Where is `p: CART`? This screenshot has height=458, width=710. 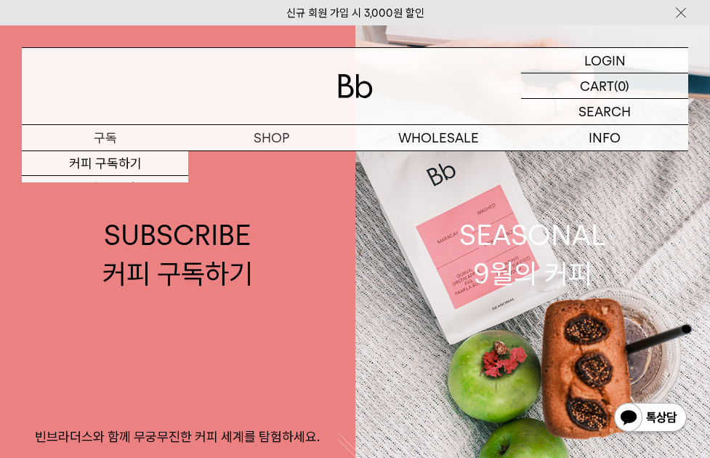 p: CART is located at coordinates (597, 86).